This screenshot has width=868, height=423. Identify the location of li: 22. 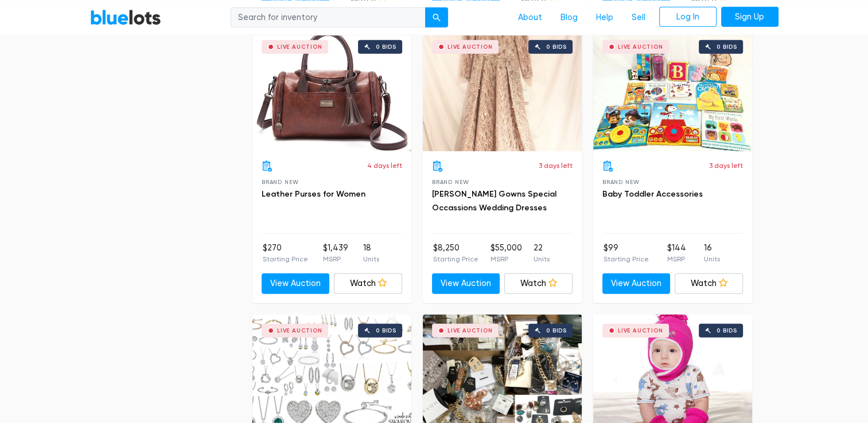
(541, 253).